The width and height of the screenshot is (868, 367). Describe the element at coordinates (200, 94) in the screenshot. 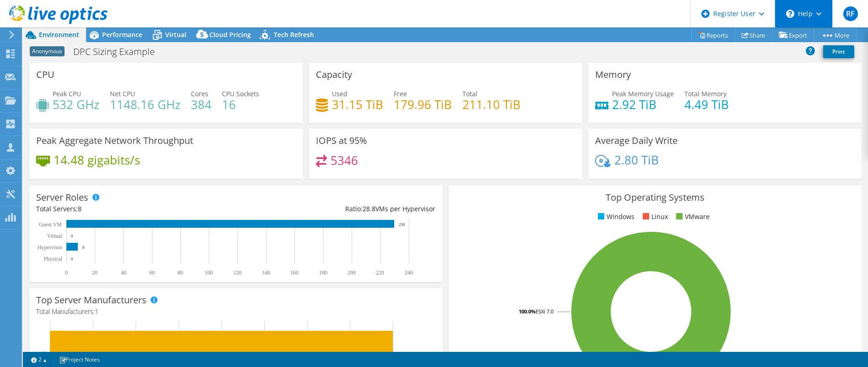

I see `span: Cores` at that location.